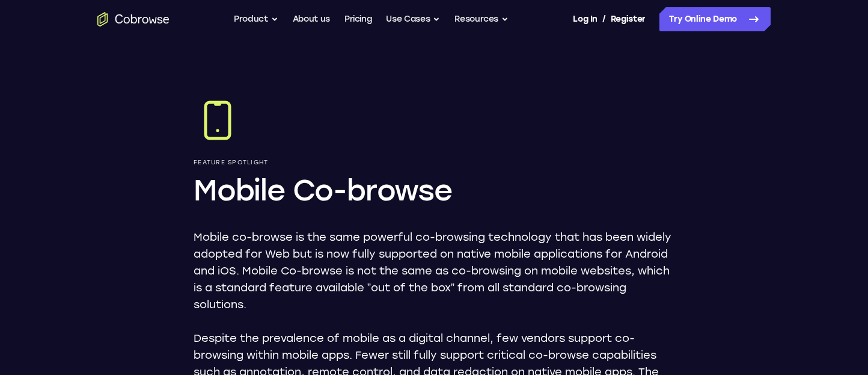  I want to click on a: Register, so click(628, 19).